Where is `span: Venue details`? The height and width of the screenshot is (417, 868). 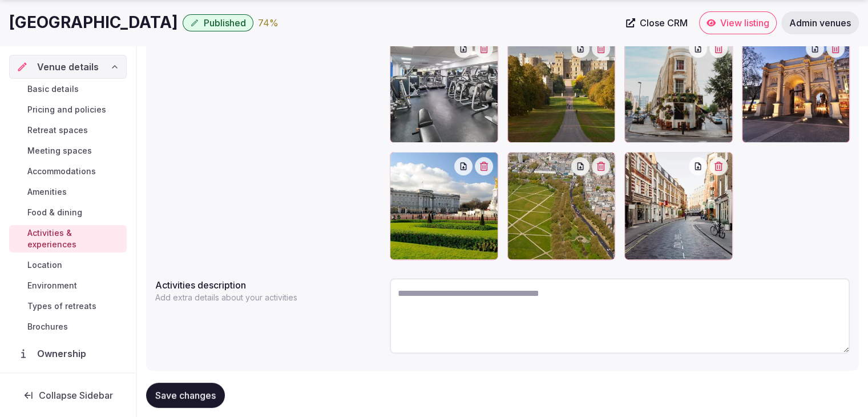
span: Venue details is located at coordinates (68, 67).